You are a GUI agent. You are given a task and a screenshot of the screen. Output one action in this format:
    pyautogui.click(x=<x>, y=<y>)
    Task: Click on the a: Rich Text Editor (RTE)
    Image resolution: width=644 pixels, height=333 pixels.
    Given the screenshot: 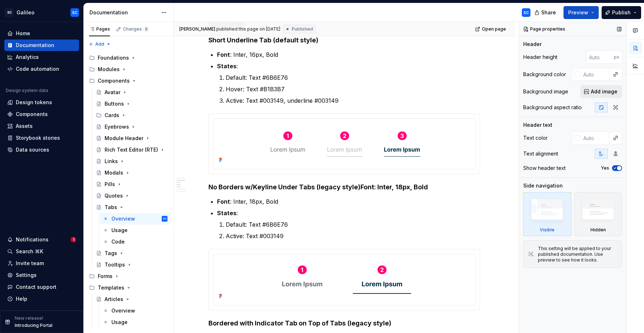 What is the action you would take?
    pyautogui.click(x=131, y=150)
    